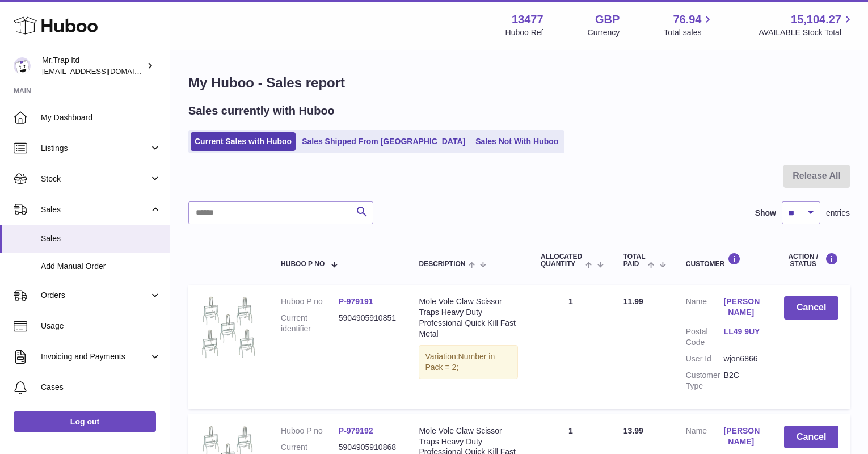  What do you see at coordinates (243, 142) in the screenshot?
I see `a: Current Sales with Huboo` at bounding box center [243, 142].